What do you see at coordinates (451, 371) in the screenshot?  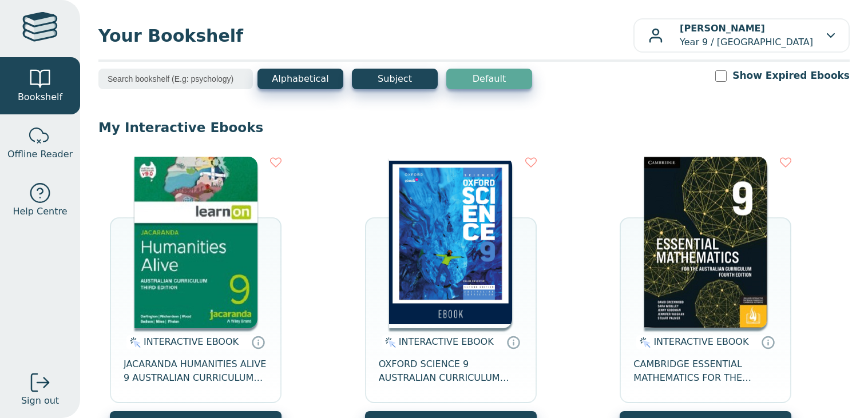 I see `span: OXFORD SCIENCE 9 AUSTRALIAN CURRICULUM STUDENT OBOOK PRO 2E` at bounding box center [451, 371].